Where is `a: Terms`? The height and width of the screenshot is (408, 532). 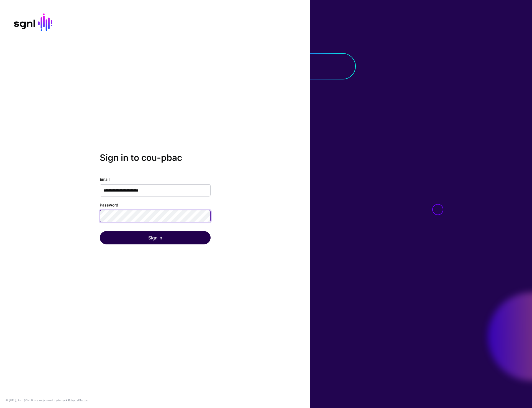 a: Terms is located at coordinates (83, 400).